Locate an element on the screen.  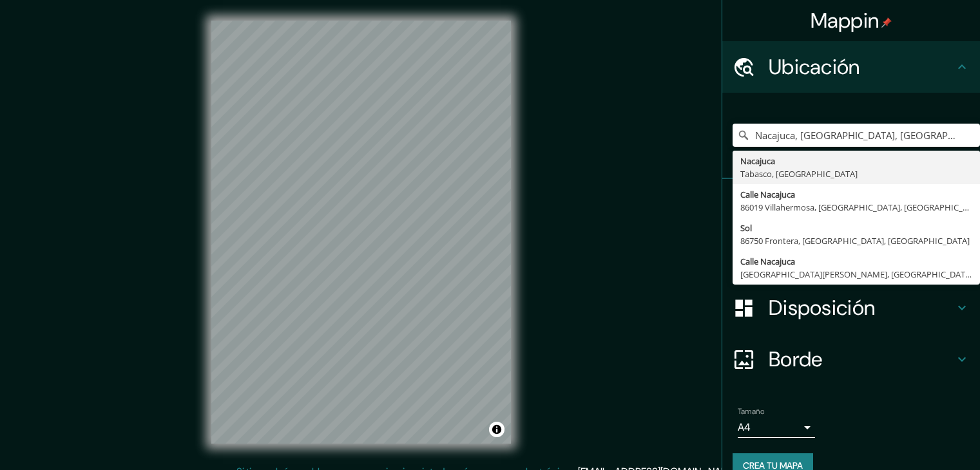
div: A4 is located at coordinates (776, 428).